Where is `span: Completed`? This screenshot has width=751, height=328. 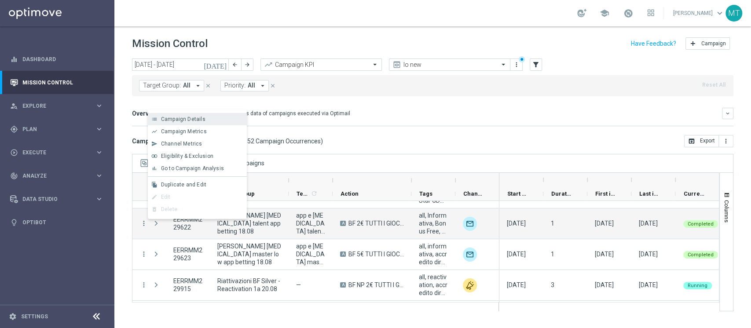
span: Completed is located at coordinates (701, 224).